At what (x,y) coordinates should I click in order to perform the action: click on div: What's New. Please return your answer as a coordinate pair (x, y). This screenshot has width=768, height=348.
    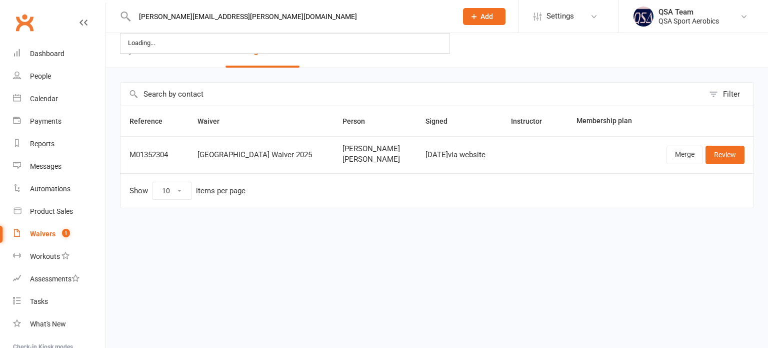
    Looking at the image, I should click on (48, 324).